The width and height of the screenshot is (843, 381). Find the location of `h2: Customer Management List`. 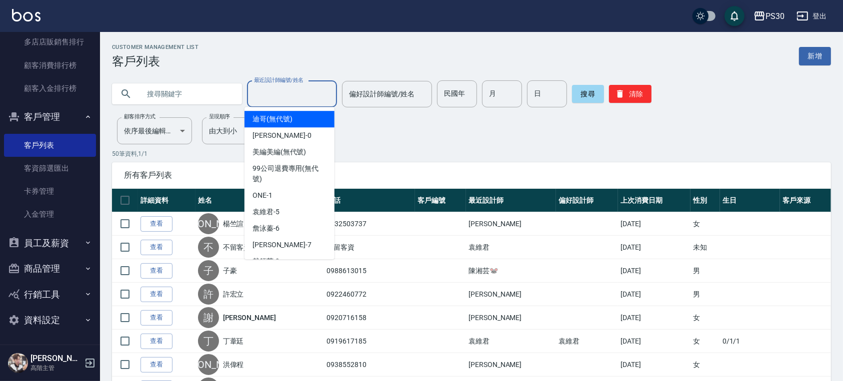

h2: Customer Management List is located at coordinates (155, 47).